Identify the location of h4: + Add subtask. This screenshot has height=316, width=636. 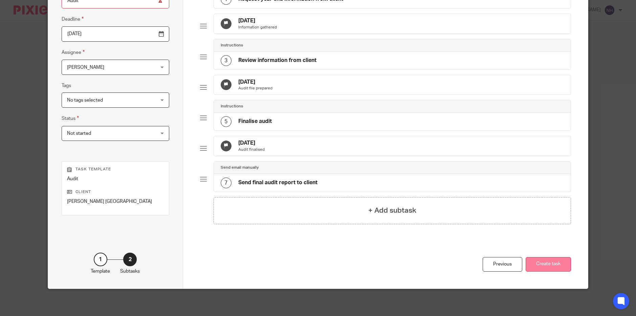
(392, 210).